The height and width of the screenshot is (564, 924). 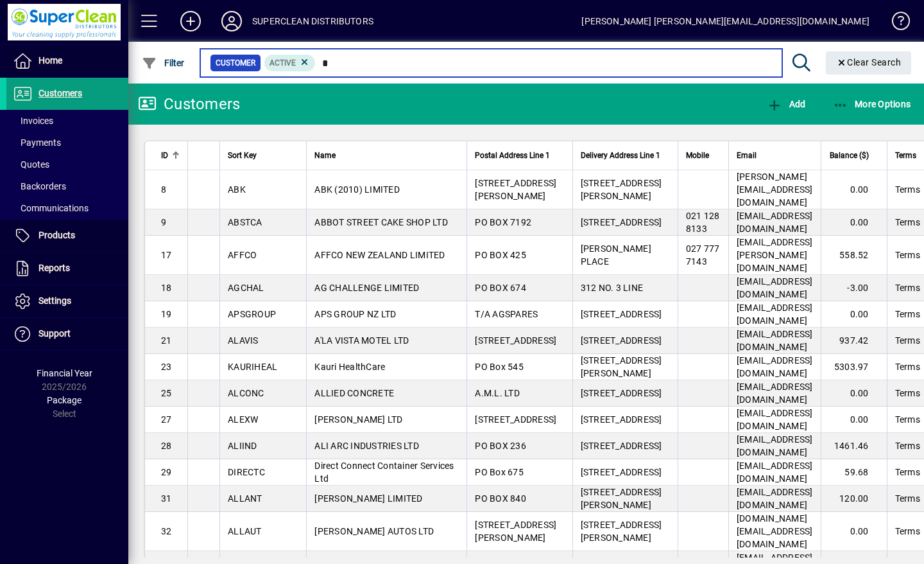 What do you see at coordinates (166, 366) in the screenshot?
I see `span: 23` at bounding box center [166, 366].